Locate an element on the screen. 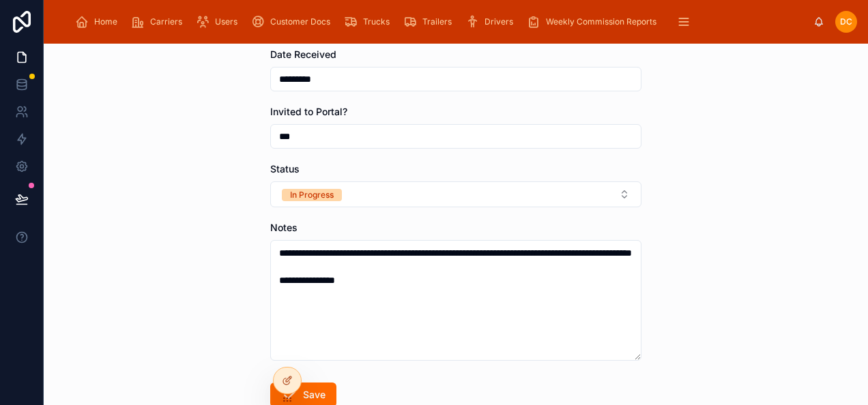 The width and height of the screenshot is (868, 405). a: Home is located at coordinates (99, 22).